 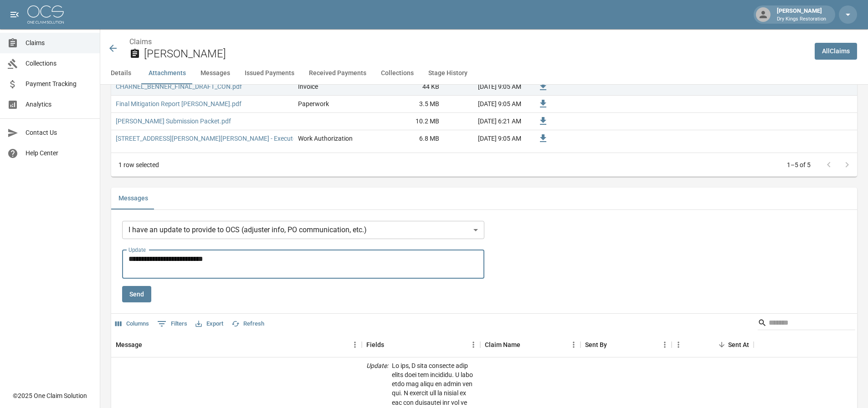 What do you see at coordinates (806, 324) in the screenshot?
I see `div: Search` at bounding box center [806, 324].